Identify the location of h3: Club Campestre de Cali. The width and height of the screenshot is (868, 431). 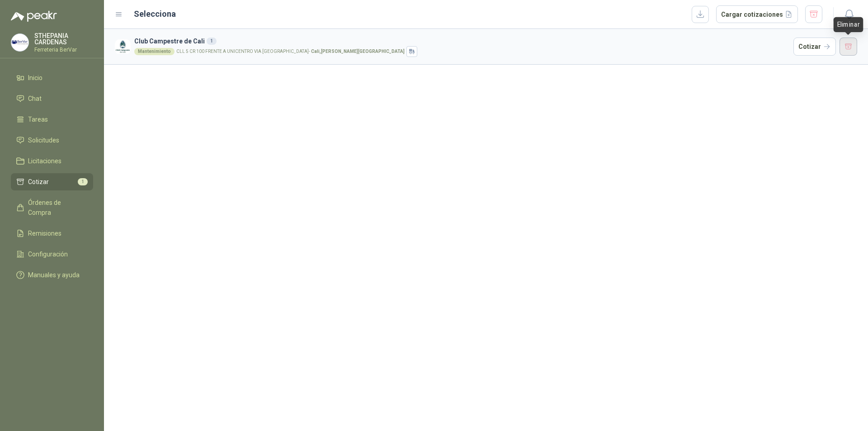
(462, 41).